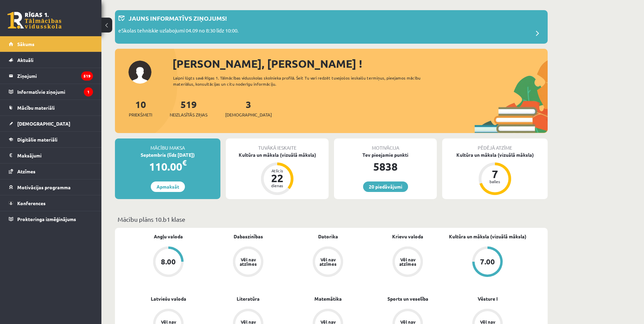  Describe the element at coordinates (248, 299) in the screenshot. I see `a: Literatūra` at that location.